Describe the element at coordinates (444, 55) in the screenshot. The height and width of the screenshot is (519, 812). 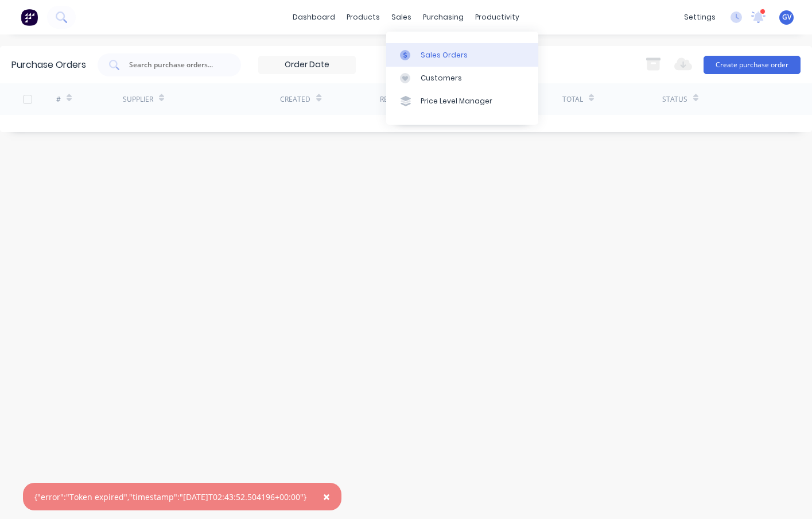
I see `div: Sales Orders` at that location.